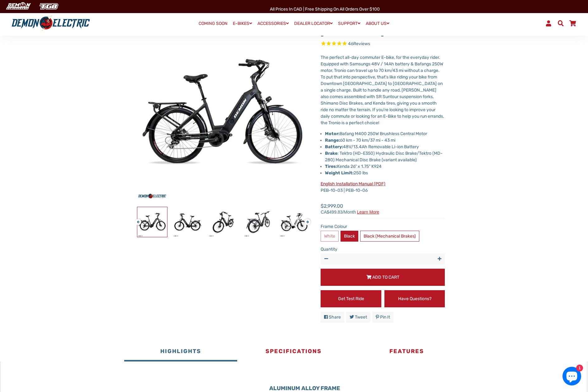 Image resolution: width=588 pixels, height=392 pixels. Describe the element at coordinates (349, 236) in the screenshot. I see `label: Black` at that location.